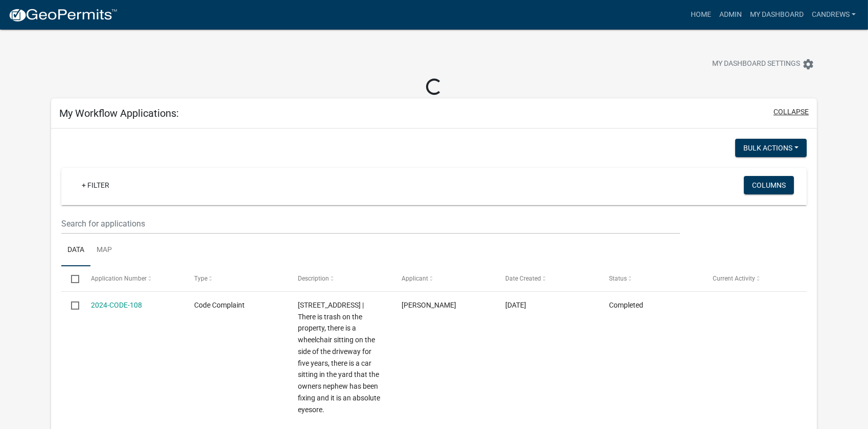  What do you see at coordinates (730, 15) in the screenshot?
I see `a: Admin` at bounding box center [730, 15].